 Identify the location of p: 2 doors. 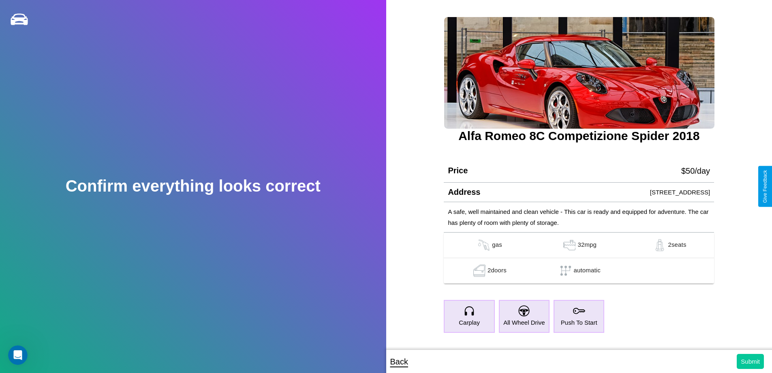
(497, 270).